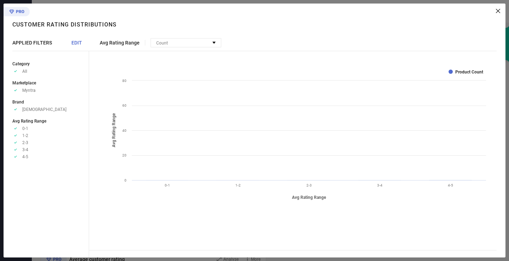 The image size is (509, 261). What do you see at coordinates (124, 105) in the screenshot?
I see `text: 60` at bounding box center [124, 105].